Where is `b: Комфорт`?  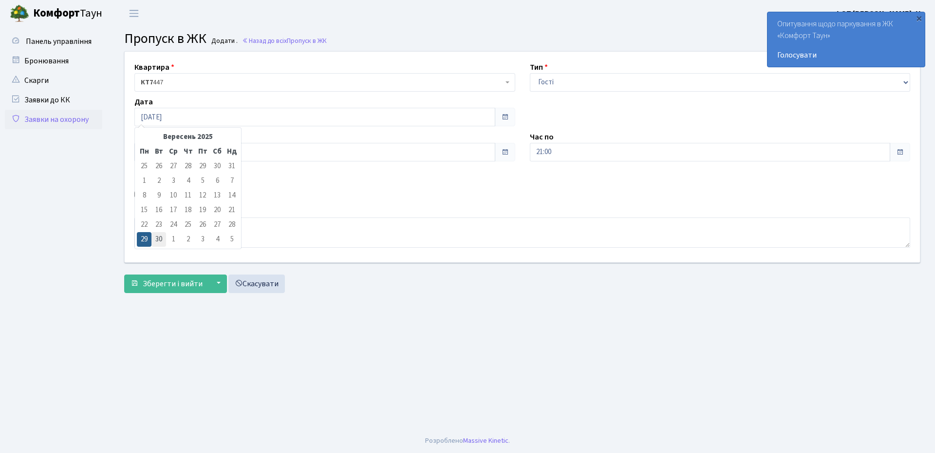 b: Комфорт is located at coordinates (57, 13).